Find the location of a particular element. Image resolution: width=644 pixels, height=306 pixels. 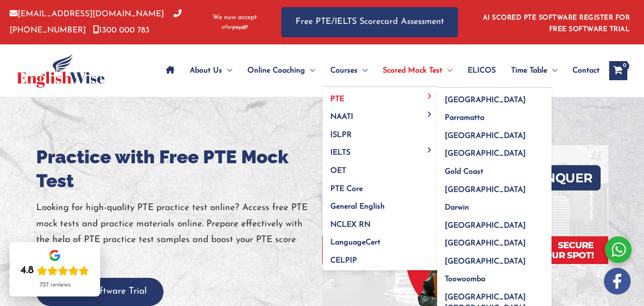

span: NAATI is located at coordinates (342, 117).